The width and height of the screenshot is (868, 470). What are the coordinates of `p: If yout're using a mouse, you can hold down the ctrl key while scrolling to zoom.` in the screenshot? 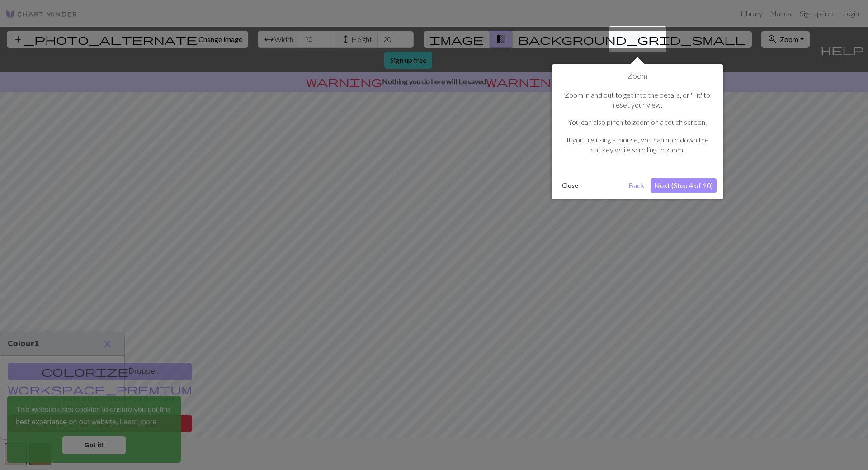 It's located at (637, 145).